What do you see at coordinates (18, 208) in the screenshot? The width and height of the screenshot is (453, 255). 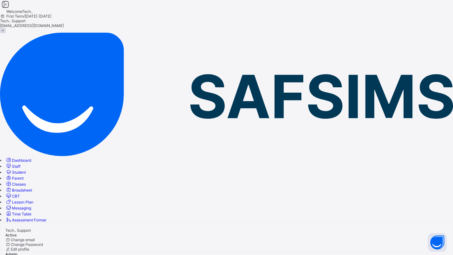 I see `a: Messaging` at bounding box center [18, 208].